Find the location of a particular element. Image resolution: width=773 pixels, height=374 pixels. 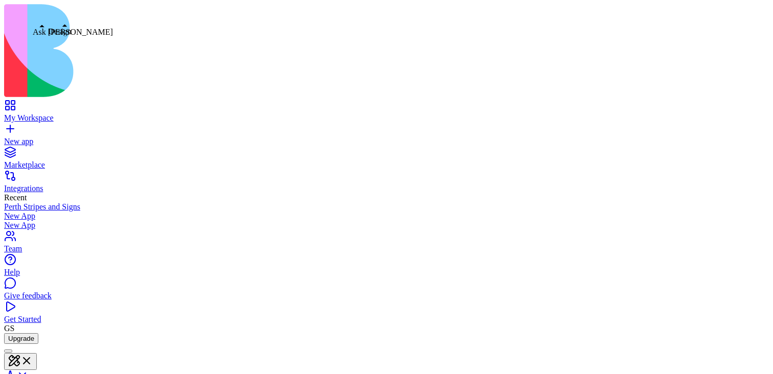

div: Give feedback is located at coordinates (387, 296).